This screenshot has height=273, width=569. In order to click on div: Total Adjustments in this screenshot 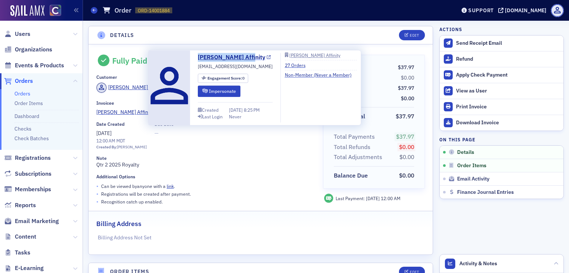, I will do `click(358, 157)`.